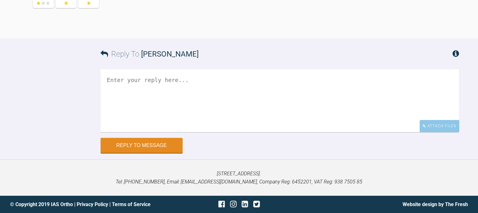 This screenshot has width=478, height=213. I want to click on button: Reply to Message, so click(141, 146).